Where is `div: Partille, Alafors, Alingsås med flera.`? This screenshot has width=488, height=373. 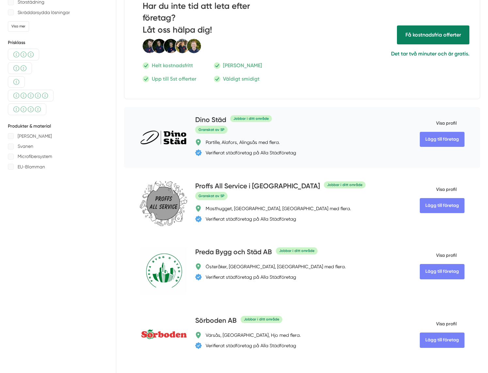
div: Partille, Alafors, Alingsås med flera. is located at coordinates (243, 142).